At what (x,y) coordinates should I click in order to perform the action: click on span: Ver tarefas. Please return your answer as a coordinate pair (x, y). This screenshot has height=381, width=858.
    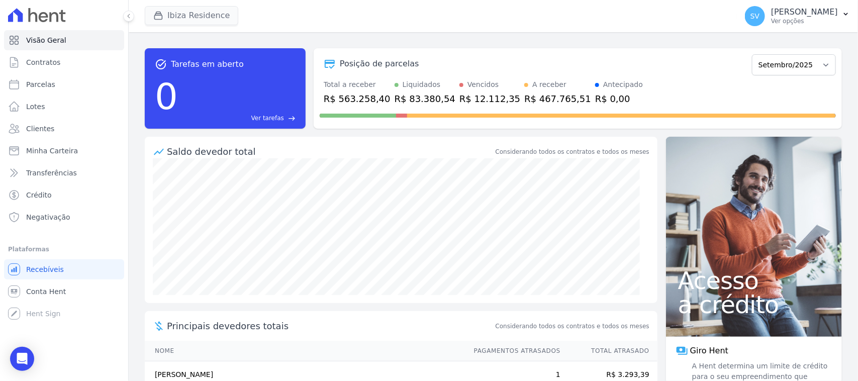
    Looking at the image, I should click on (267, 118).